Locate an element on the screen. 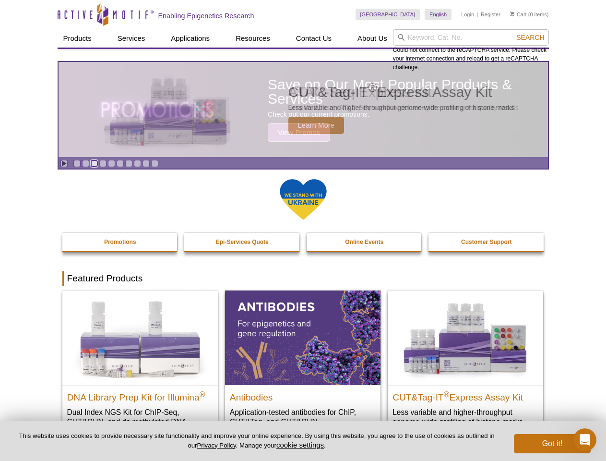 Image resolution: width=606 pixels, height=461 pixels. strong: Online Events is located at coordinates (364, 242).